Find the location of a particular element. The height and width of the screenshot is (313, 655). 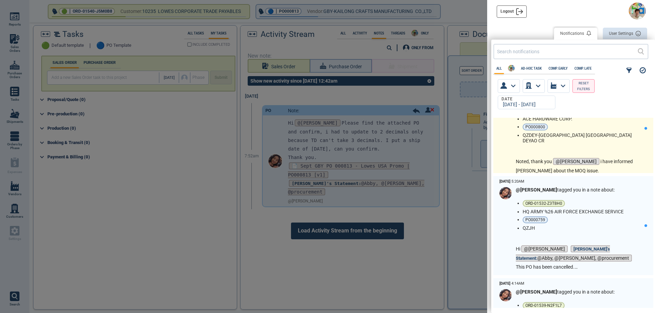

div: outlined primary button group is located at coordinates (600, 34).